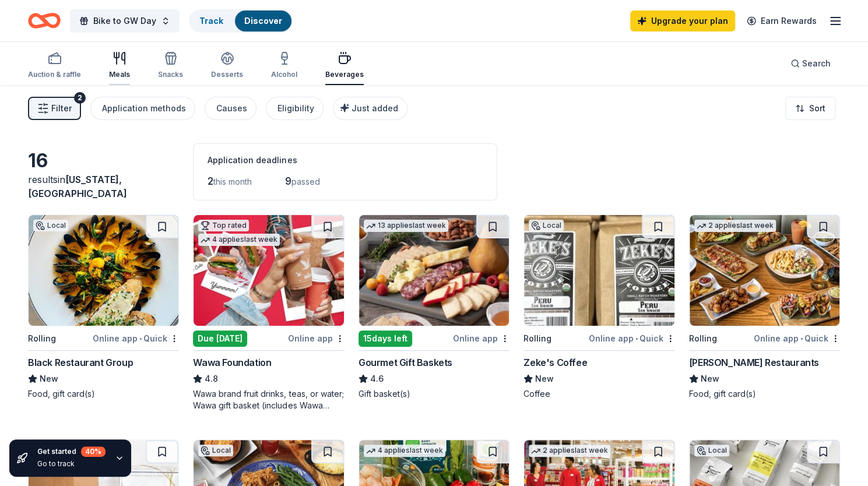  What do you see at coordinates (211, 21) in the screenshot?
I see `a: Track` at bounding box center [211, 21].